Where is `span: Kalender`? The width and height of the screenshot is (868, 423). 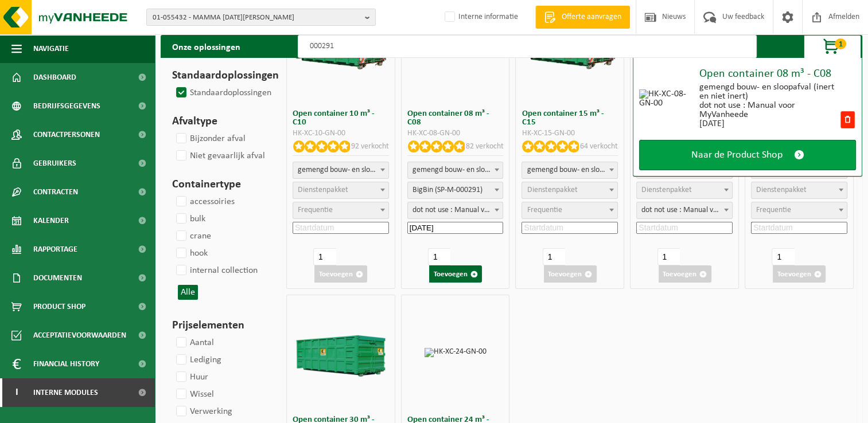
span: Kalender is located at coordinates (51, 220).